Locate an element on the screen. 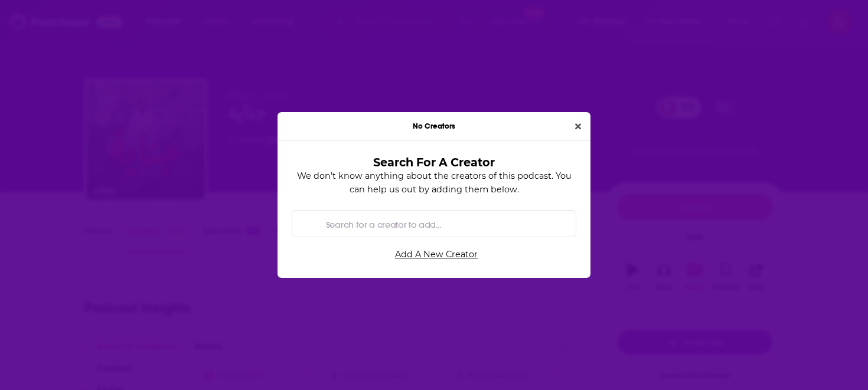 The height and width of the screenshot is (390, 868). p: We don't know anything about the creators of this podcast. You can help us out by adding them below. is located at coordinates (434, 182).